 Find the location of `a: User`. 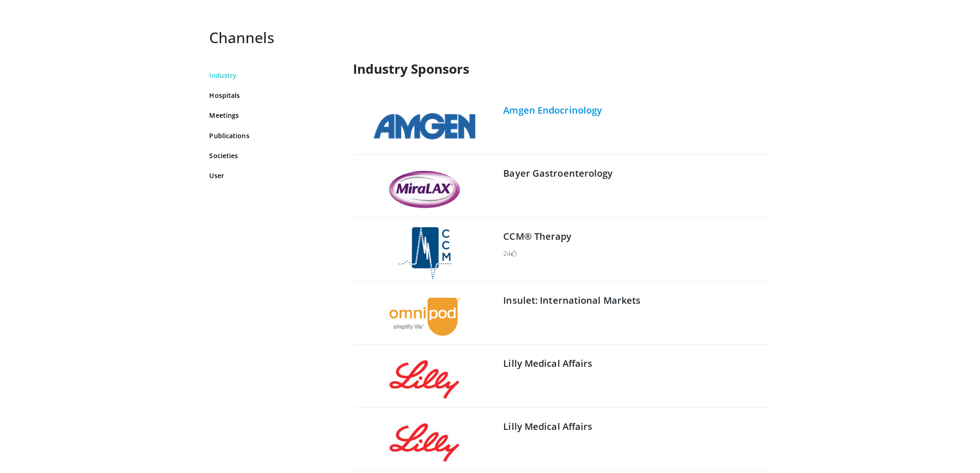

a: User is located at coordinates (274, 176).